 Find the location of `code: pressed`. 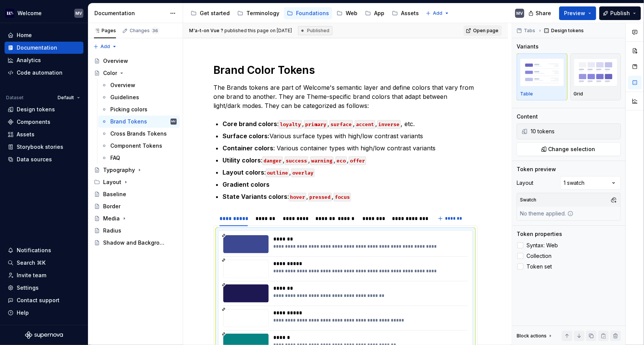

code: pressed is located at coordinates (320, 197).